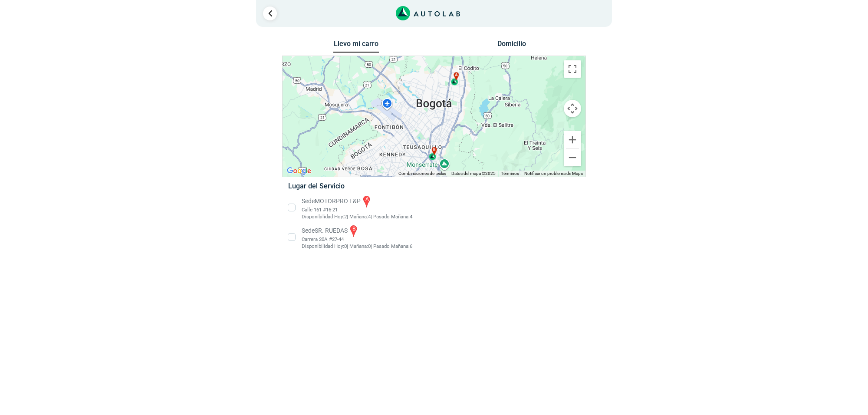 The image size is (868, 415). I want to click on a: Ir al paso anterior, so click(270, 13).